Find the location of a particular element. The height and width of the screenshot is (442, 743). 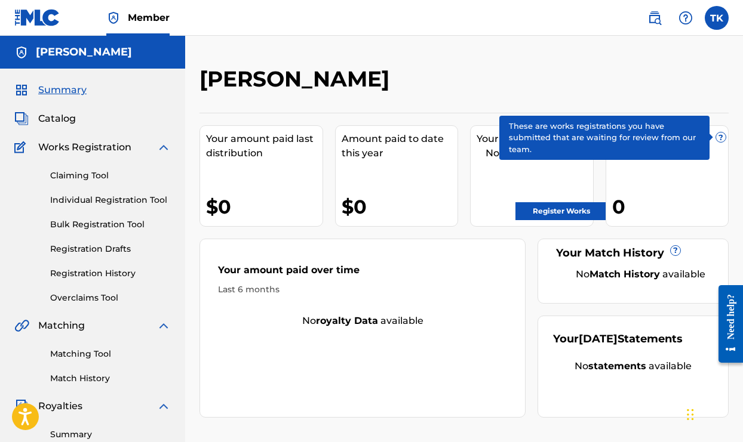

img: Catalog is located at coordinates (21, 119).